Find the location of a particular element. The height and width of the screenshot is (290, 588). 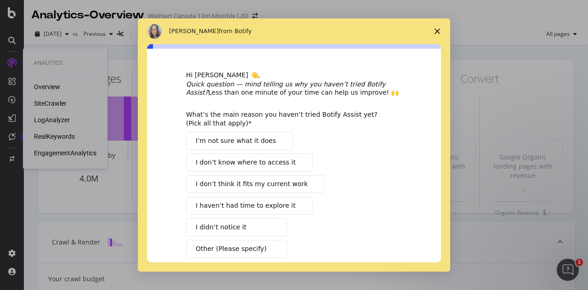

span: Close survey is located at coordinates (437, 31).